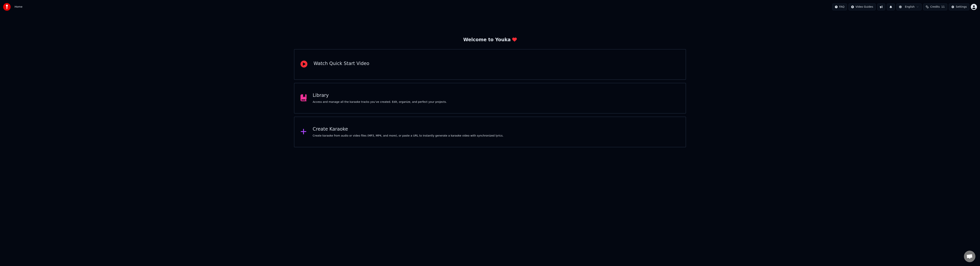 Image resolution: width=980 pixels, height=266 pixels. Describe the element at coordinates (408, 129) in the screenshot. I see `div: Create Karaoke` at that location.